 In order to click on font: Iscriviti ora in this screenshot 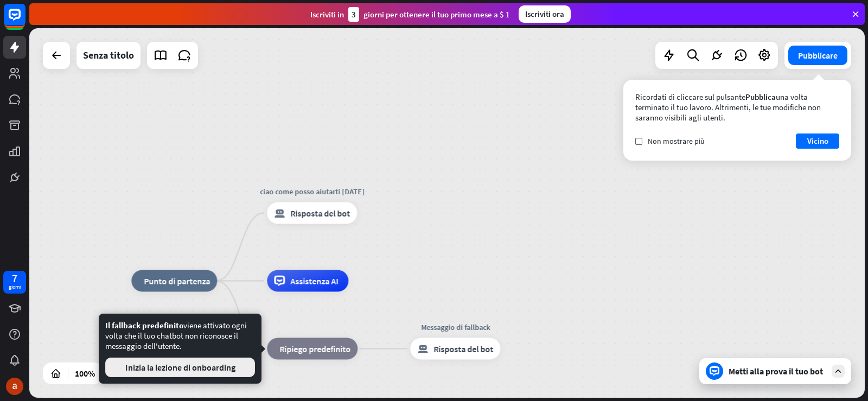, I will do `click(544, 14)`.